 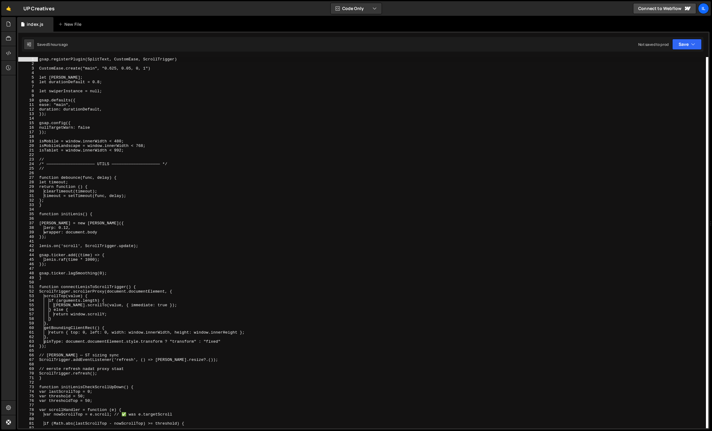 I want to click on div: 38, so click(x=28, y=228).